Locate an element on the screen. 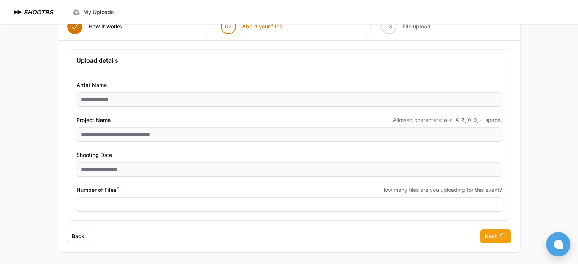 The height and width of the screenshot is (264, 578). button: 02 About your files is located at coordinates (252, 27).